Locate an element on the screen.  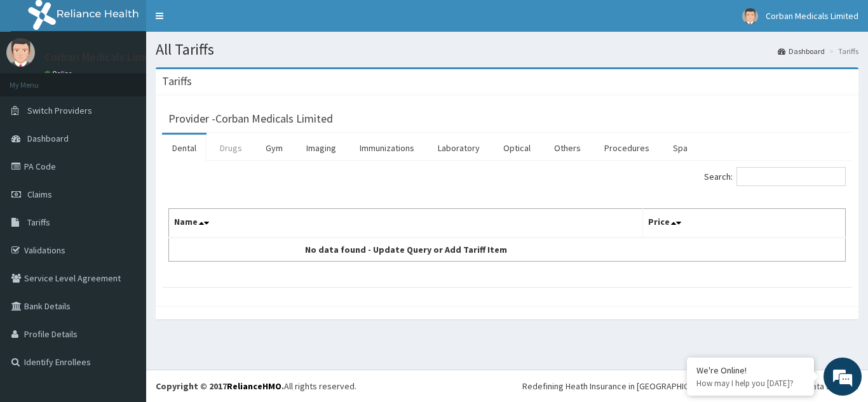
a: Others is located at coordinates (568, 148).